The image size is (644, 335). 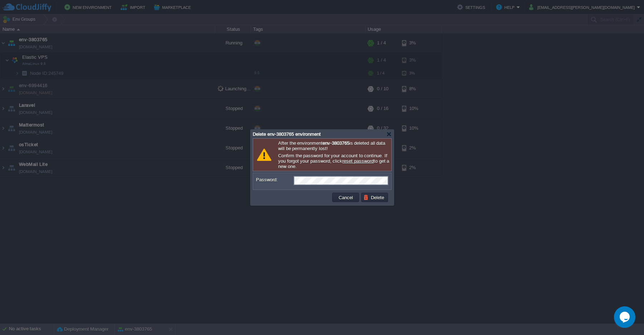 I want to click on b: env-3803765, so click(x=336, y=143).